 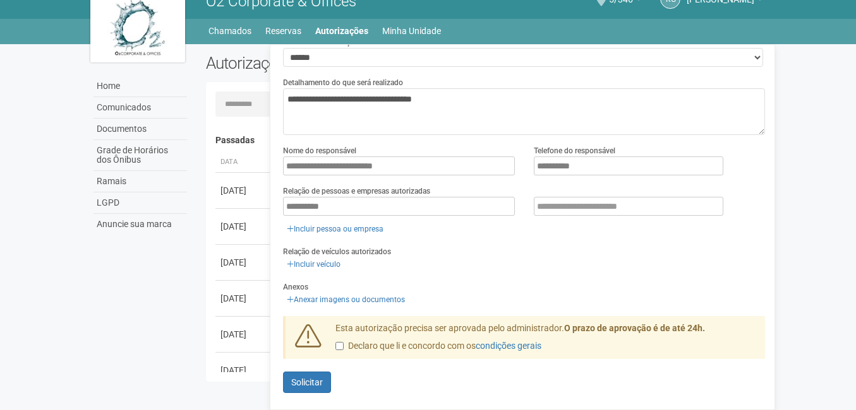 What do you see at coordinates (313, 265) in the screenshot?
I see `a: Incluir veículo` at bounding box center [313, 265].